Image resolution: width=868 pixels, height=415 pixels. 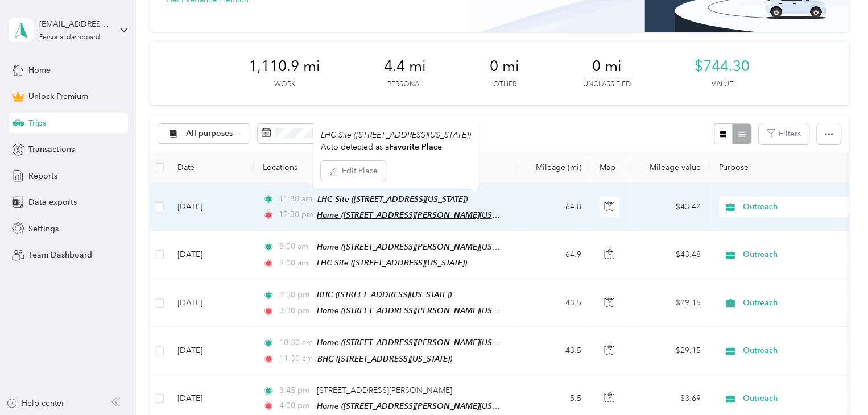 What do you see at coordinates (295, 343) in the screenshot?
I see `span: 10:30 am` at bounding box center [295, 343].